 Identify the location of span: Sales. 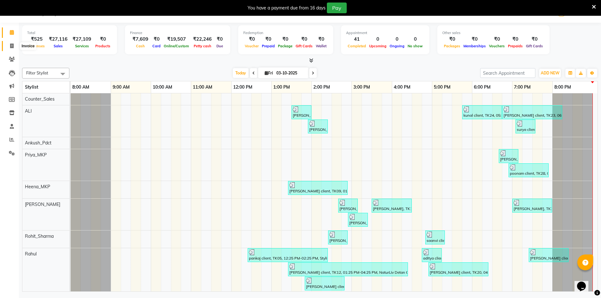
(58, 46).